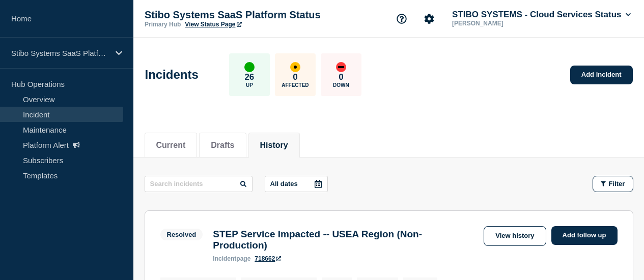  Describe the element at coordinates (224, 259) in the screenshot. I see `span: incident` at that location.